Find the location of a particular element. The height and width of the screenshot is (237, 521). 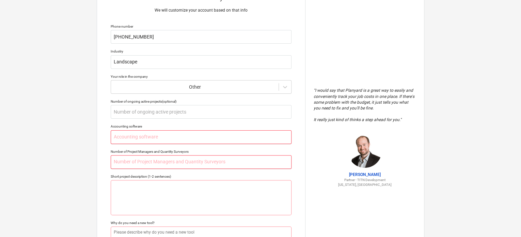

p: " I would say that Planyard is a great way to easily and conveniently track your job costs in one... is located at coordinates (365, 105).